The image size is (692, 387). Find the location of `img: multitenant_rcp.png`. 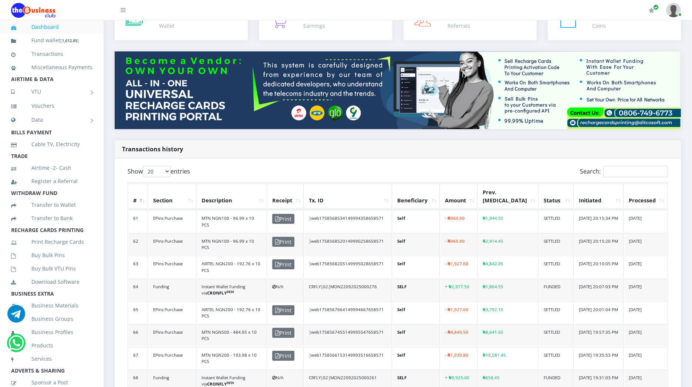

img: multitenant_rcp.png is located at coordinates (397, 90).